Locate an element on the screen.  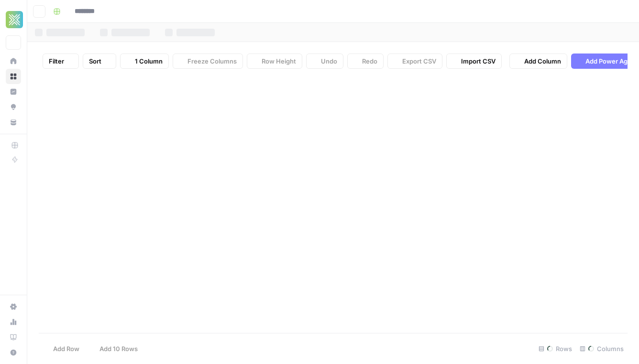
span: Add 10 Rows is located at coordinates (119, 349).